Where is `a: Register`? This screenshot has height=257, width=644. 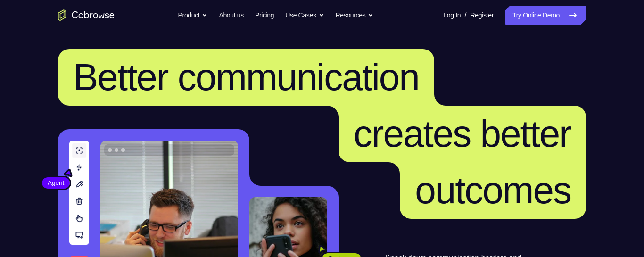
a: Register is located at coordinates (482, 15).